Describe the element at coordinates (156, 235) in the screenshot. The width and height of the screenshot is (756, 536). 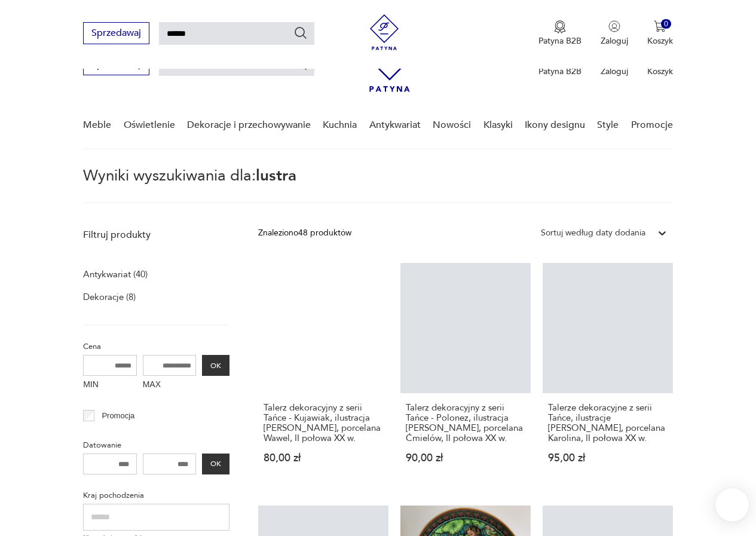
I see `p: Filtruj produkty` at that location.